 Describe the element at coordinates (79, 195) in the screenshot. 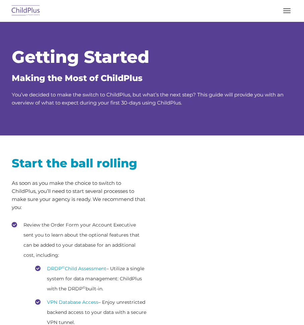

I see `p: As soon as you make the choice to switch to ChildPlus, you’ll need to start several processes to ...` at that location.